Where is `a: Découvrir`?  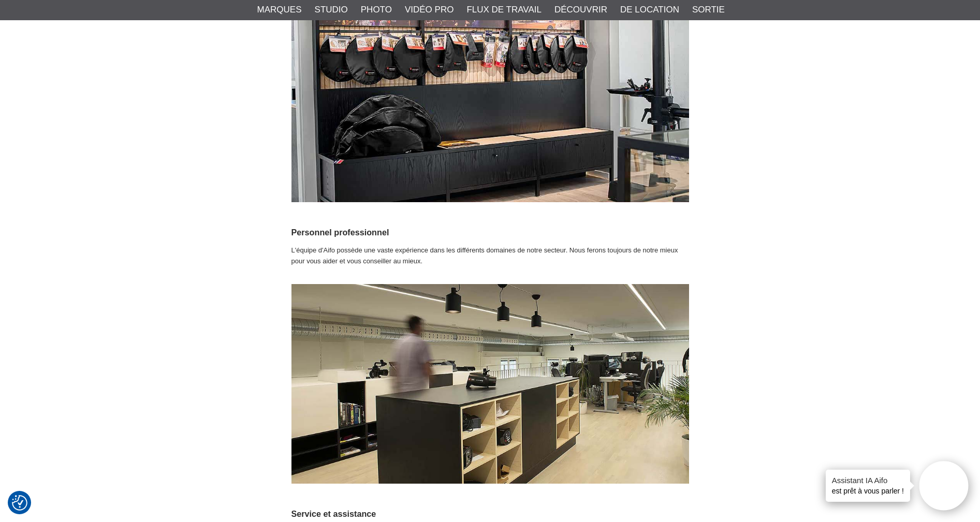
a: Découvrir is located at coordinates (581, 10).